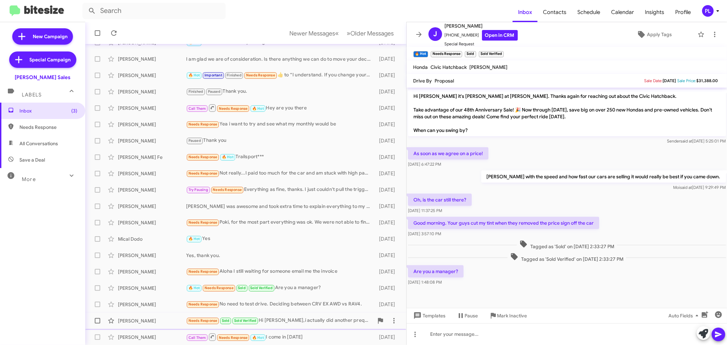 The height and width of the screenshot is (345, 727). What do you see at coordinates (197, 108) in the screenshot?
I see `span: Call Them` at bounding box center [197, 108].